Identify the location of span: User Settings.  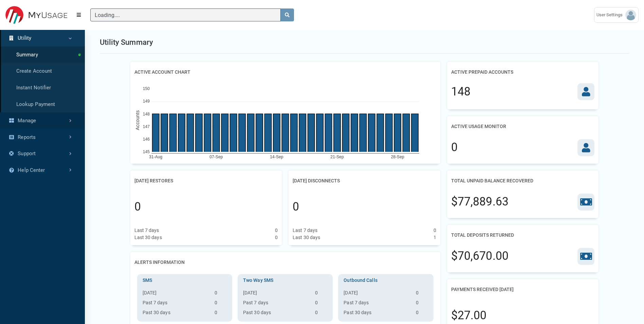
(611, 15).